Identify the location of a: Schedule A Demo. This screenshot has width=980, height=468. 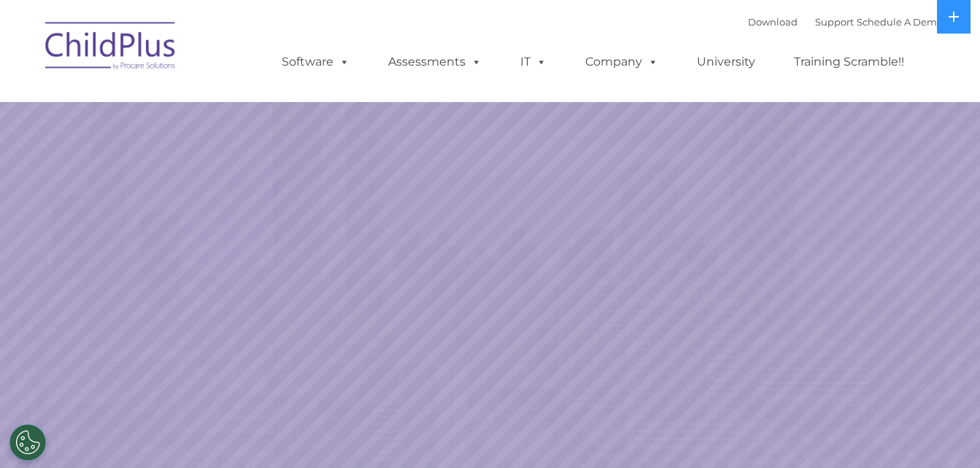
(900, 22).